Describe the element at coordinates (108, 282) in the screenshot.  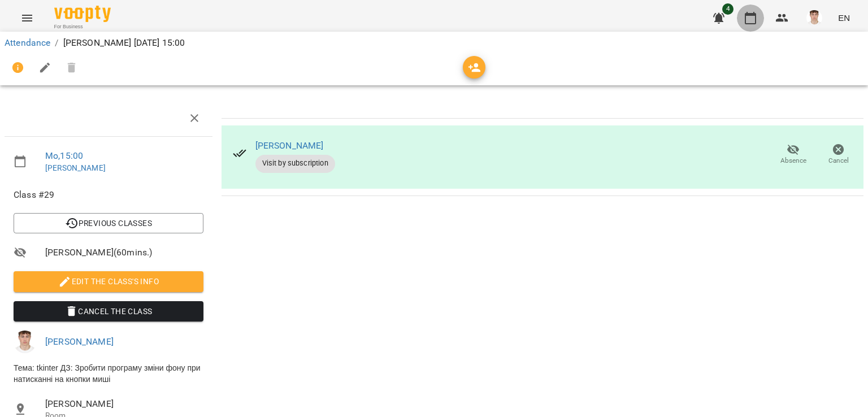
I see `span: Edit the class's Info` at that location.